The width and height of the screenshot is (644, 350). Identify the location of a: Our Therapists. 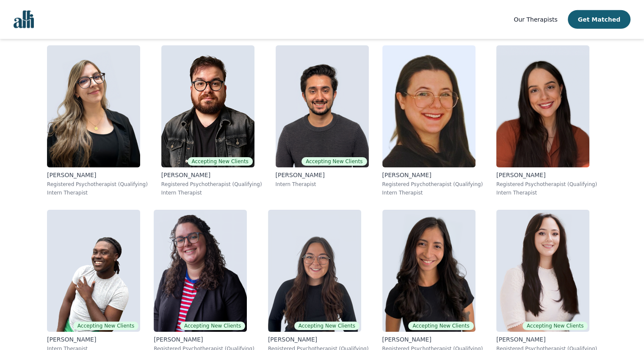
(535, 19).